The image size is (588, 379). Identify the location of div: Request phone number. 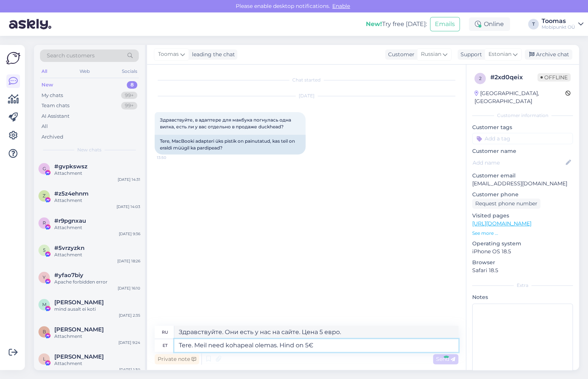
(506, 204).